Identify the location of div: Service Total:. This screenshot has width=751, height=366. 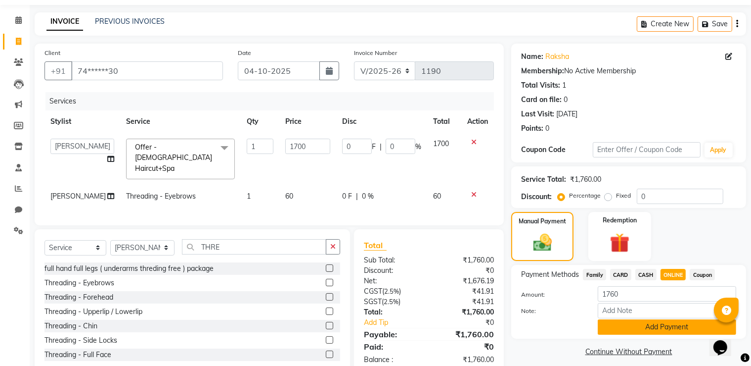
(544, 179).